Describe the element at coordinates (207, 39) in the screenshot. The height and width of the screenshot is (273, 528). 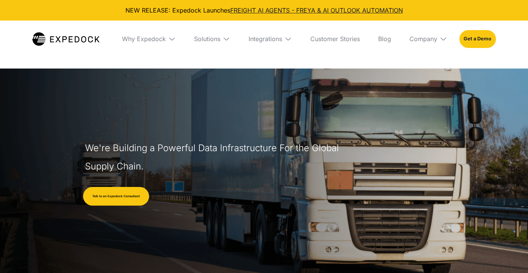
I see `div: Solutions` at that location.